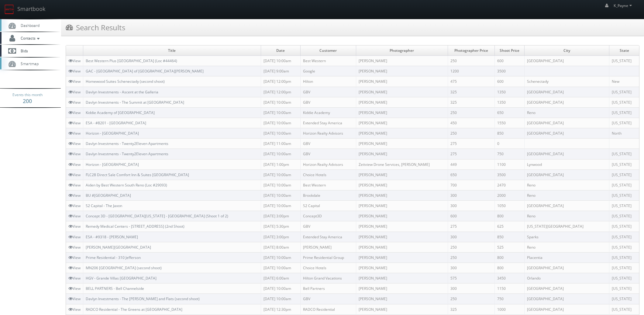 The image size is (644, 315). What do you see at coordinates (122, 92) in the screenshot?
I see `a: Davlyn Investments - Ascent at the Galleria` at bounding box center [122, 92].